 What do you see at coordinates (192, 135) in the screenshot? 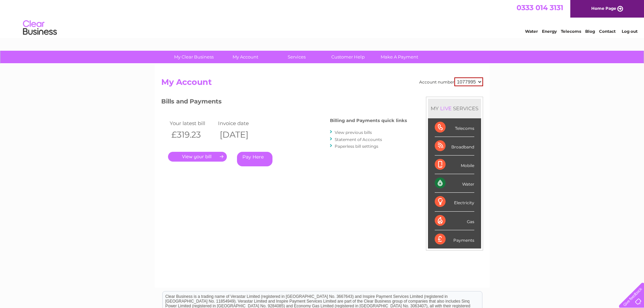
I see `th: £319.23` at bounding box center [192, 135].